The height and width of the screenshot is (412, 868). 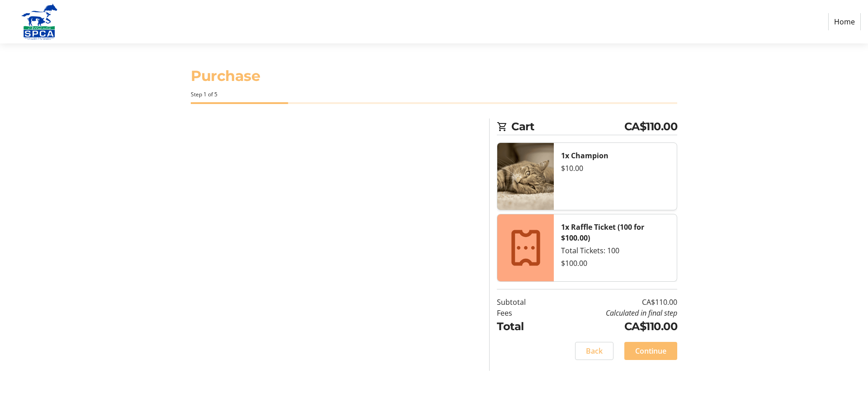 What do you see at coordinates (523, 302) in the screenshot?
I see `td: Subtotal` at bounding box center [523, 302].